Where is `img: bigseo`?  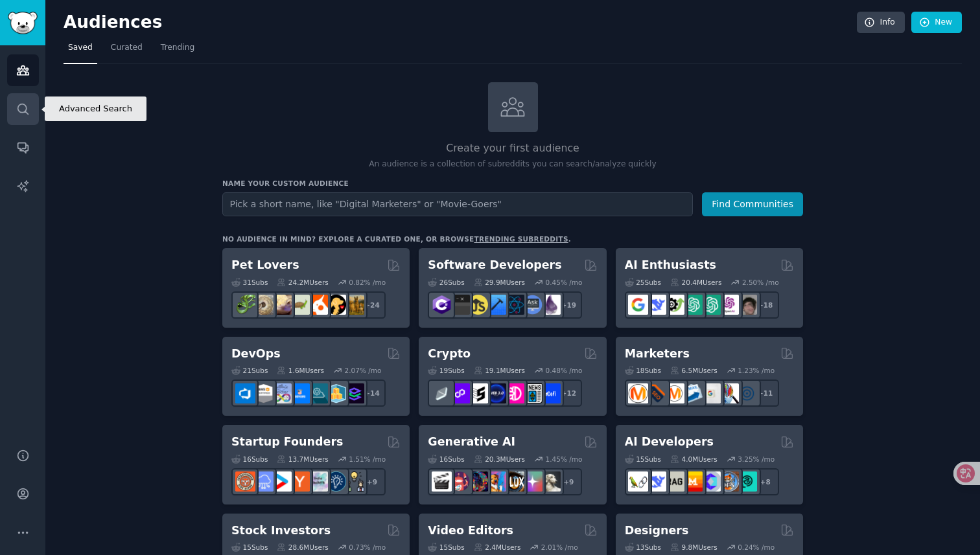 img: bigseo is located at coordinates (656, 393).